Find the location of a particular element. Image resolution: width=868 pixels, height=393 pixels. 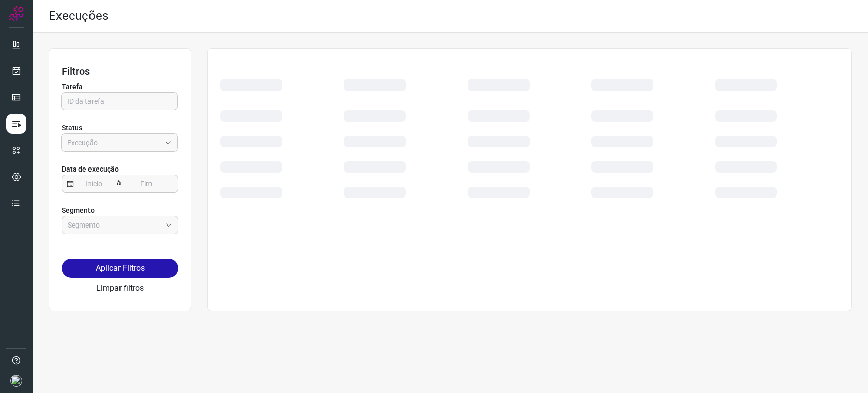

input: Fim is located at coordinates (147, 184).